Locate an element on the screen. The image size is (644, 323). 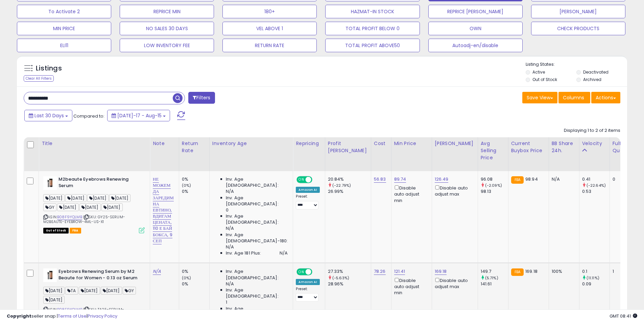
div: 0.1 is located at coordinates (596, 272).